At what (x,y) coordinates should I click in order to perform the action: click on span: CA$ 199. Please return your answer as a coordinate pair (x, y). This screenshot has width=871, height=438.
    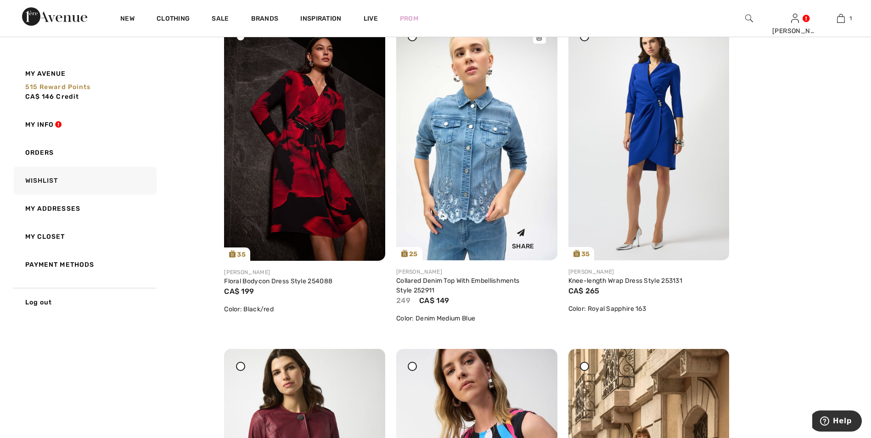
    Looking at the image, I should click on (239, 291).